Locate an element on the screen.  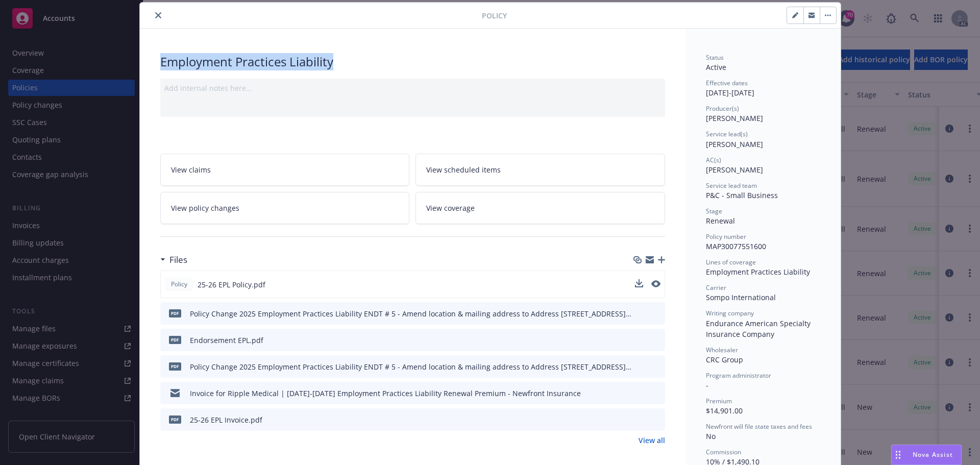
span: $14,901.00 is located at coordinates (724, 410).